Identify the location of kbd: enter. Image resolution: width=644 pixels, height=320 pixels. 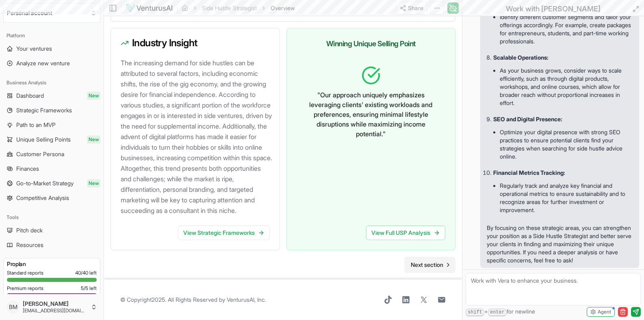
(497, 312).